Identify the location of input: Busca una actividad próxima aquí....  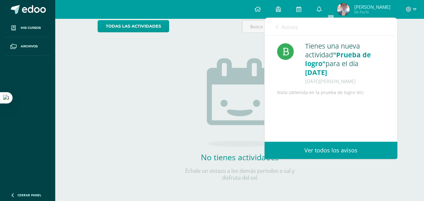
(312, 26).